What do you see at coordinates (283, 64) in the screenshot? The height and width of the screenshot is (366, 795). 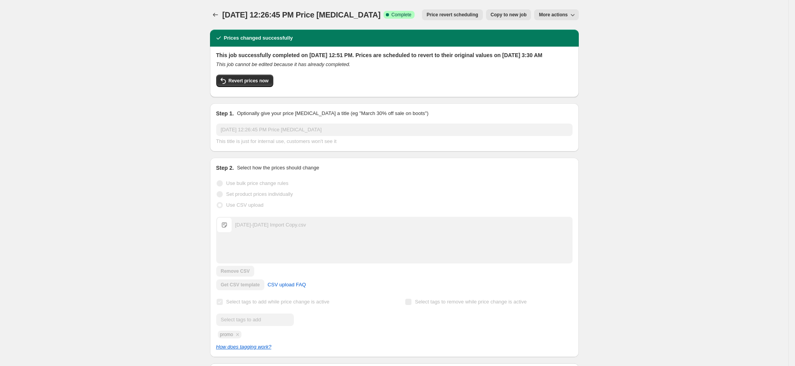 I see `i: This job cannot be edited because it has already completed.` at bounding box center [283, 64].